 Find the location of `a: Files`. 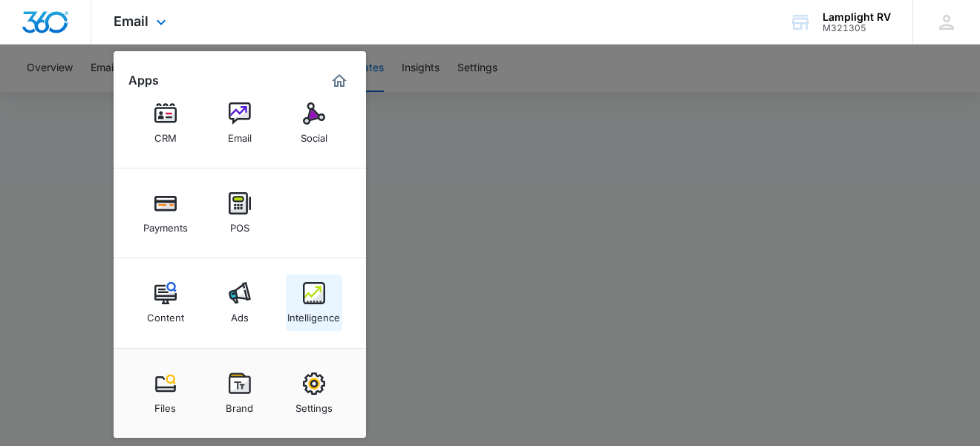

a: Files is located at coordinates (165, 394).